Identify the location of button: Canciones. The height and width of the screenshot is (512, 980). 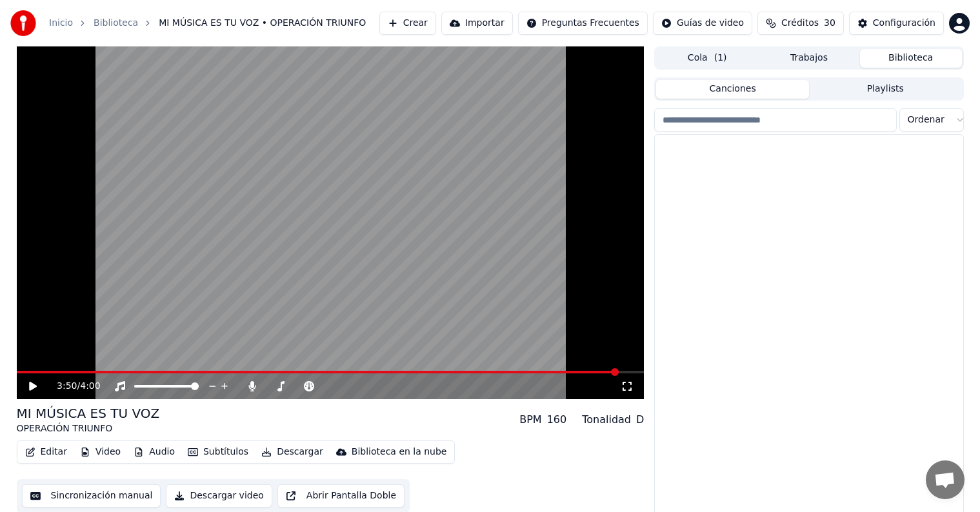
(732, 89).